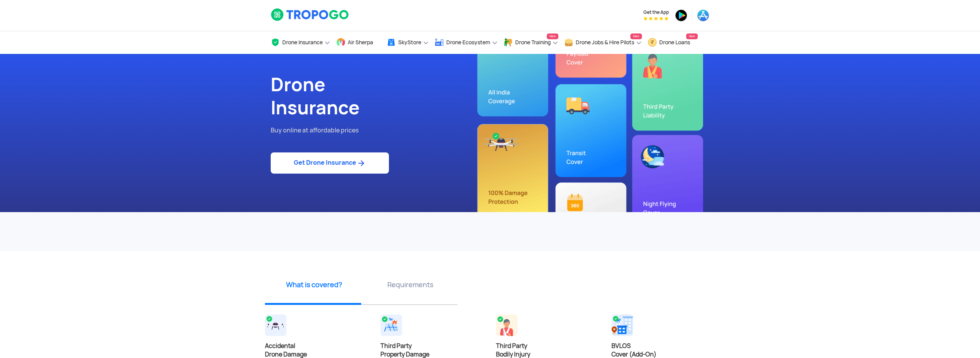 This screenshot has width=980, height=358. I want to click on a: Drone TrainingNew, so click(531, 42).